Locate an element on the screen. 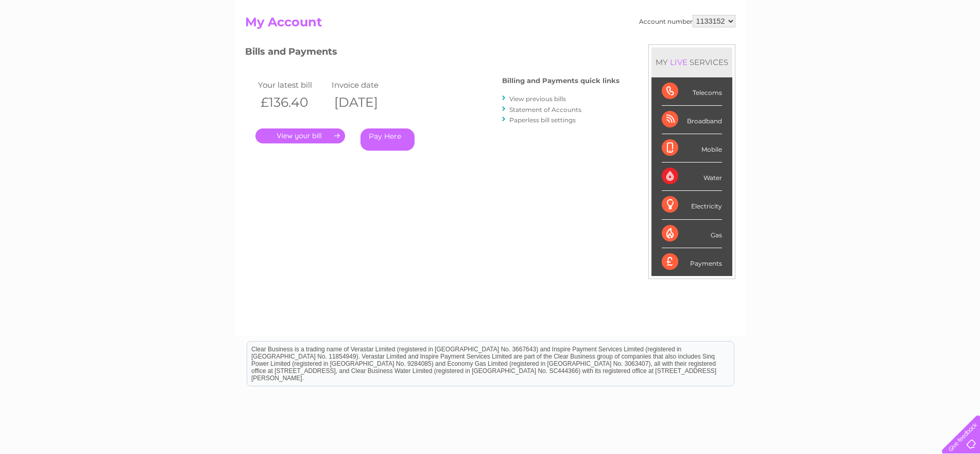 Image resolution: width=980 pixels, height=454 pixels. div: Gas is located at coordinates (692, 234).